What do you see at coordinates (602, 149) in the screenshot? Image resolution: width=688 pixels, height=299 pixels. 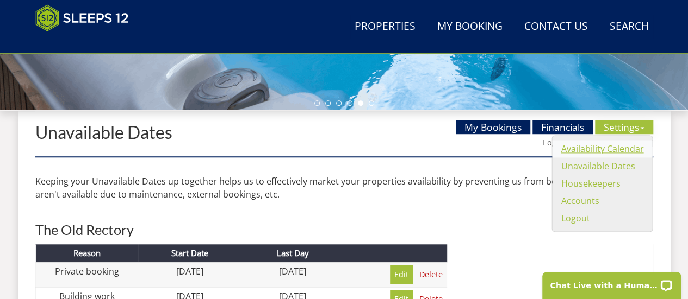 I see `a: Availability Calendar` at bounding box center [602, 149].